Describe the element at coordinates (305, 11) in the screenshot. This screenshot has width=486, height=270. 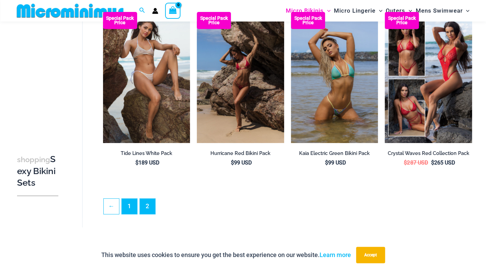
I see `span: Micro Bikinis` at that location.